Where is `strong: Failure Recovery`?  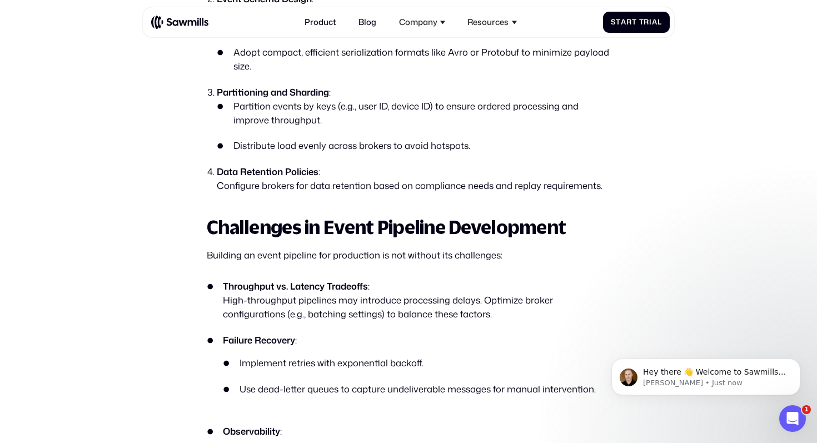
strong: Failure Recovery is located at coordinates (259, 339).